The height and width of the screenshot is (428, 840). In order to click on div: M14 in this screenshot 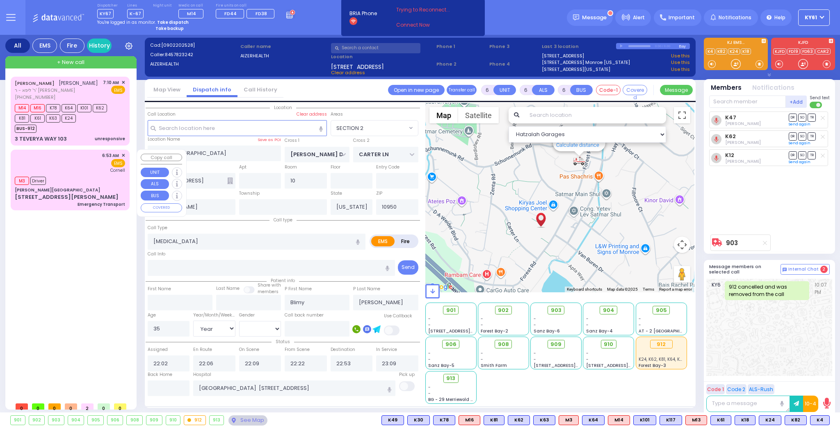, I will do `click(619, 420)`.